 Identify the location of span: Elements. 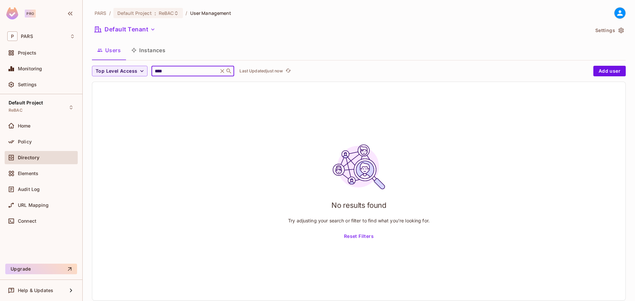
(28, 174).